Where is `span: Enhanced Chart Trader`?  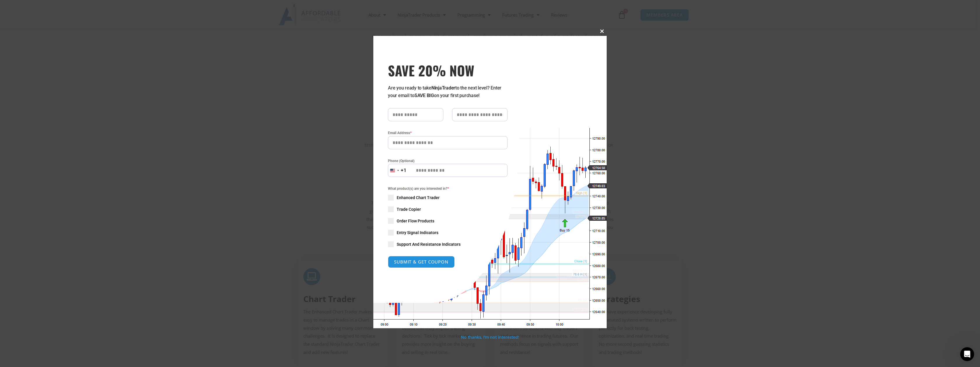
span: Enhanced Chart Trader is located at coordinates (418, 197).